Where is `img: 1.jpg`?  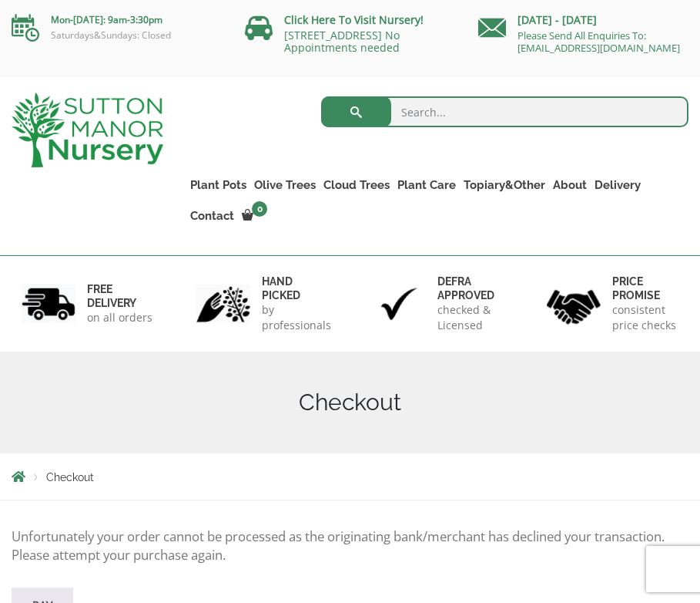 img: 1.jpg is located at coordinates (48, 304).